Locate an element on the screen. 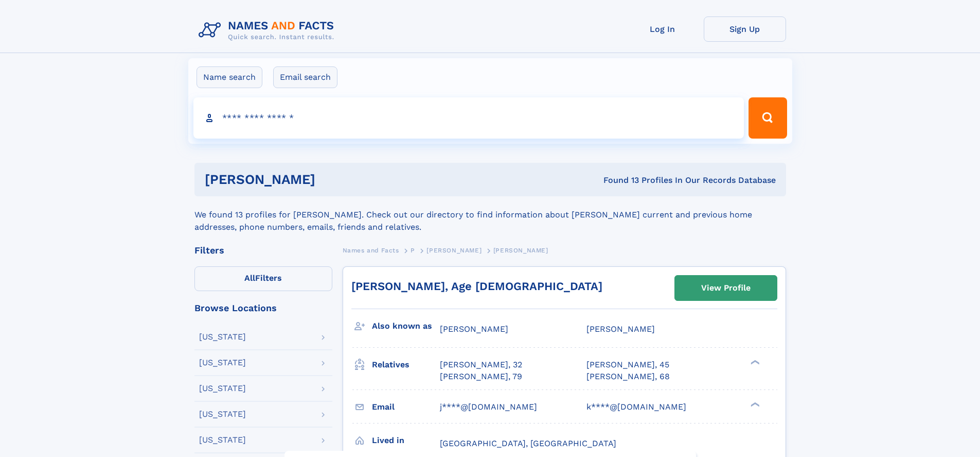 The height and width of the screenshot is (457, 980). a: Names and Facts is located at coordinates (371, 249).